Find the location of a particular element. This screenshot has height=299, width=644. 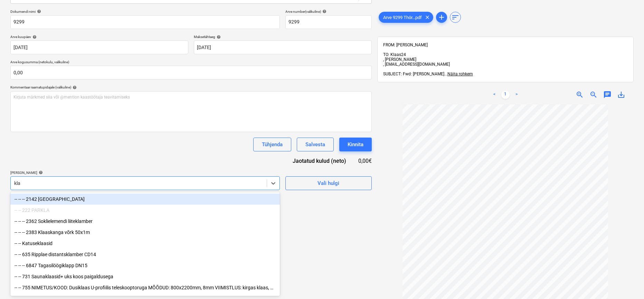

div: Kommentaar raamatupidajale (valikuline) is located at coordinates (191, 87).